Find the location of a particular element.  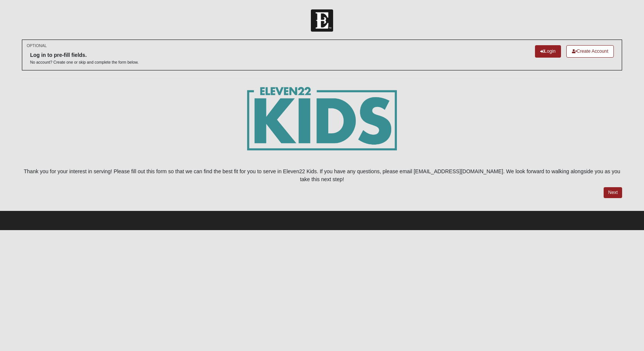

a: Next is located at coordinates (612, 192).